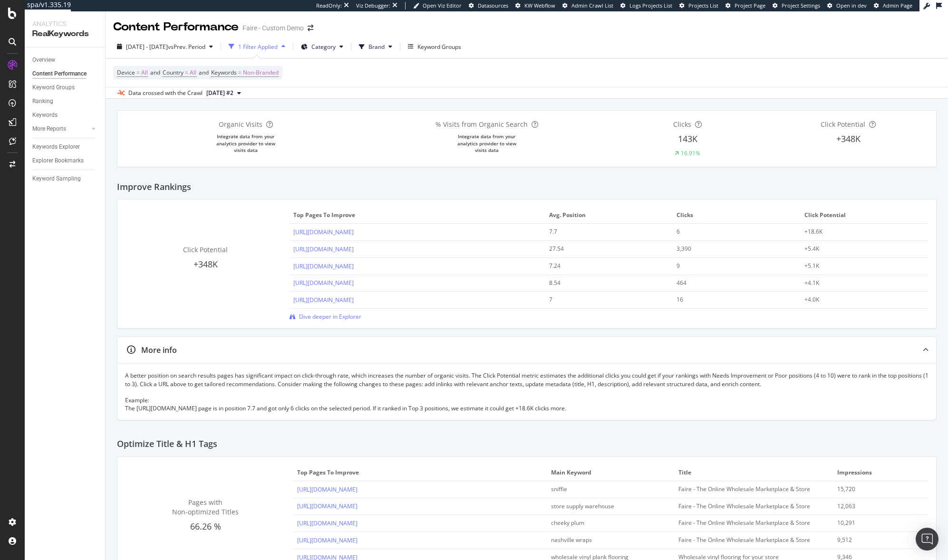 Image resolution: width=948 pixels, height=560 pixels. I want to click on div: ReadOnly:, so click(329, 6).